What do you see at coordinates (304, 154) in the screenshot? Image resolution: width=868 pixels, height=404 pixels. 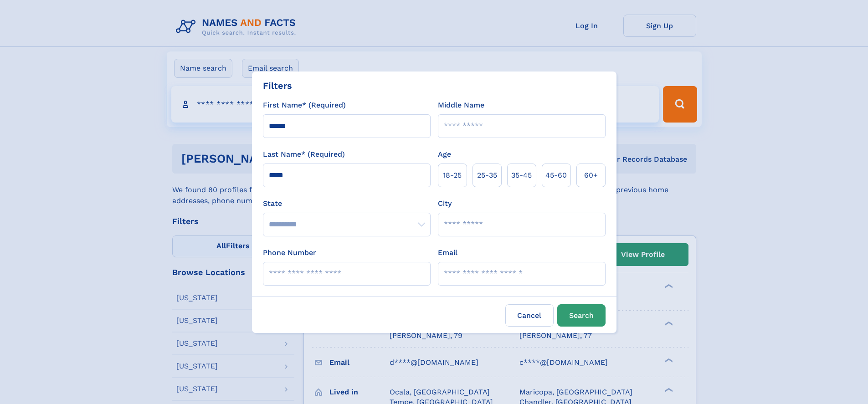 I see `label: Last Name* (Required)` at bounding box center [304, 154].